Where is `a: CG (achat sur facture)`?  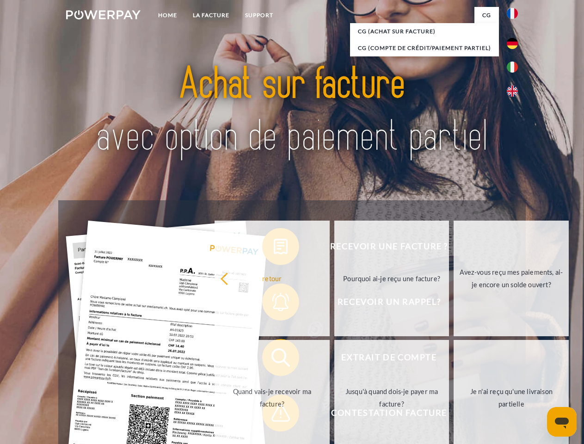 a: CG (achat sur facture) is located at coordinates (424, 31).